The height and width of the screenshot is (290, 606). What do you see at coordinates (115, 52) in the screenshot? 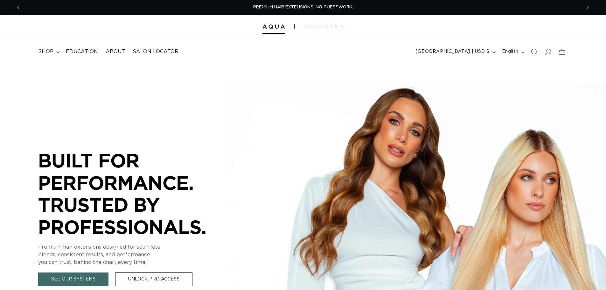
I see `a: About` at bounding box center [115, 52].